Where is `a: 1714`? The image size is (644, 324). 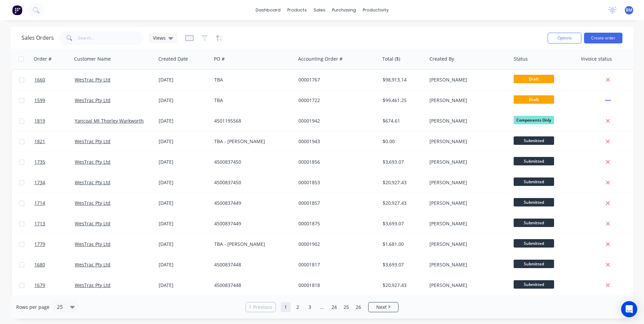 a: 1714 is located at coordinates (54, 203).